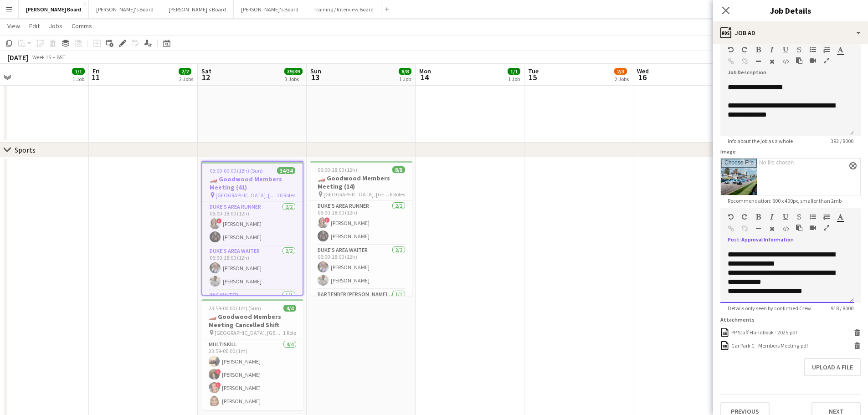 Image resolution: width=868 pixels, height=415 pixels. Describe the element at coordinates (206, 77) in the screenshot. I see `span: 12` at that location.